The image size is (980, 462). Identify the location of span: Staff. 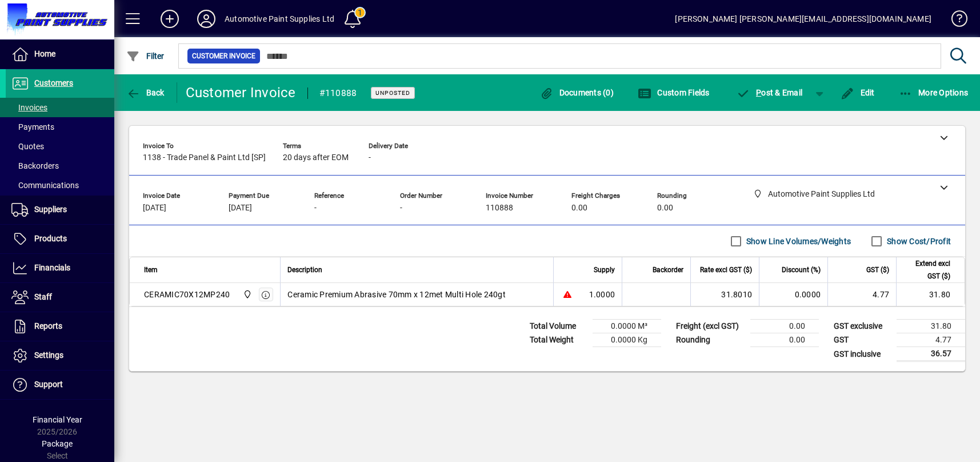
(43, 297).